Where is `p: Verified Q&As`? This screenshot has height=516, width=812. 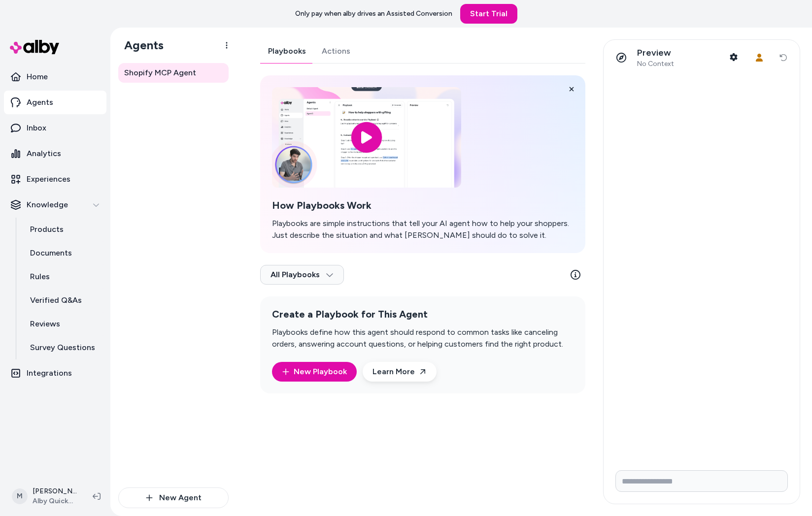
p: Verified Q&As is located at coordinates (56, 301).